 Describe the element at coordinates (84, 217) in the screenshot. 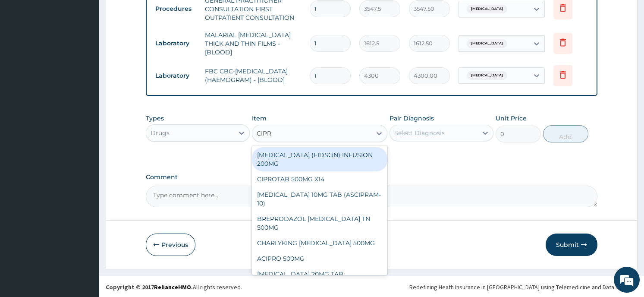

I see `textarea: Type your message and hit 'Enter'` at that location.